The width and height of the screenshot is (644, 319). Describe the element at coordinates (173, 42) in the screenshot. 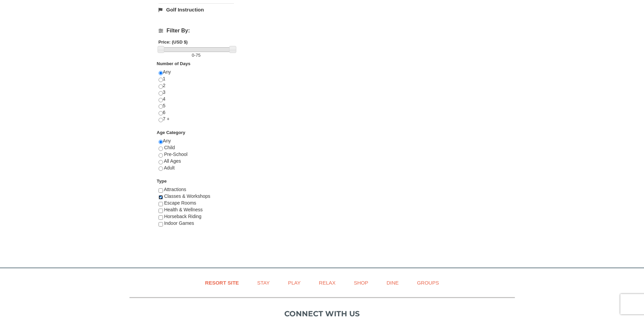

I see `strong: Price: (USD $)` at that location.